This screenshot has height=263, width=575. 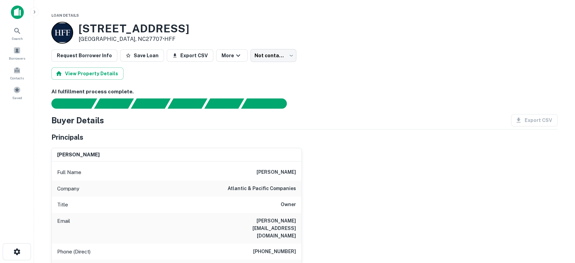 I want to click on button: Request Borrower Info, so click(x=84, y=56).